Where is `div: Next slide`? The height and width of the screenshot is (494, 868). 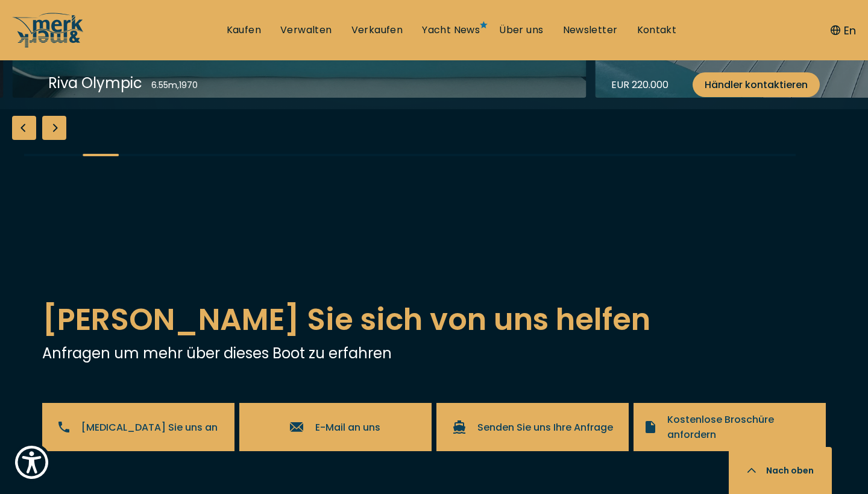 div: Next slide is located at coordinates (54, 128).